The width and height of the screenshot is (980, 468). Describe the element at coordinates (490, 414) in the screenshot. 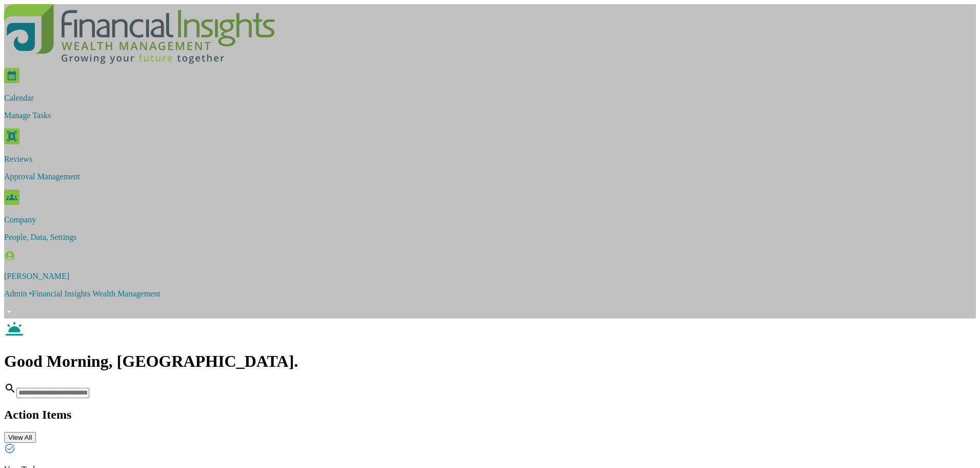

I see `h2: Action Items` at that location.